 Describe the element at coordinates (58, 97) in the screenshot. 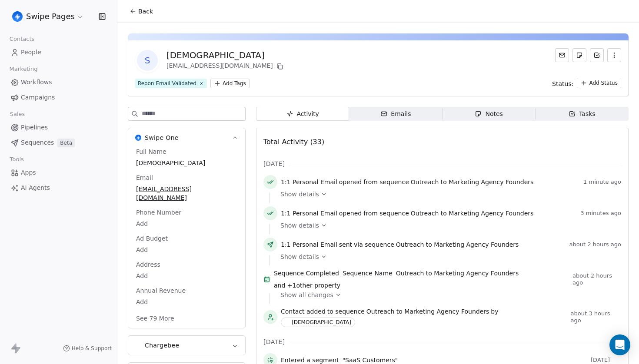

I see `a: Campaigns` at that location.